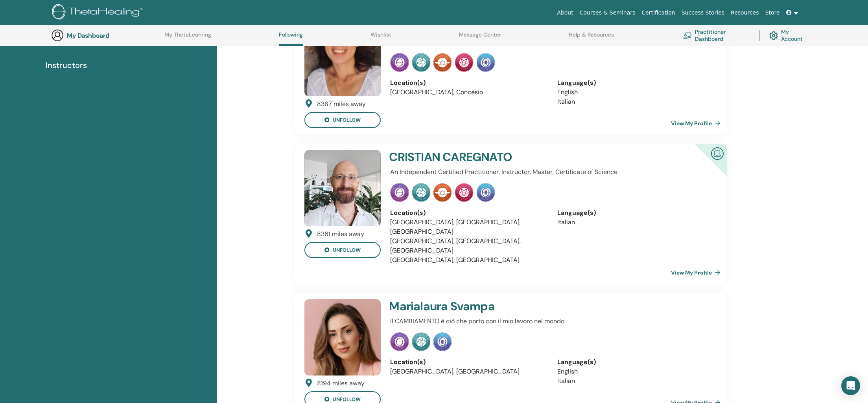 Image resolution: width=868 pixels, height=403 pixels. What do you see at coordinates (788, 36) in the screenshot?
I see `a: My Account` at bounding box center [788, 36].